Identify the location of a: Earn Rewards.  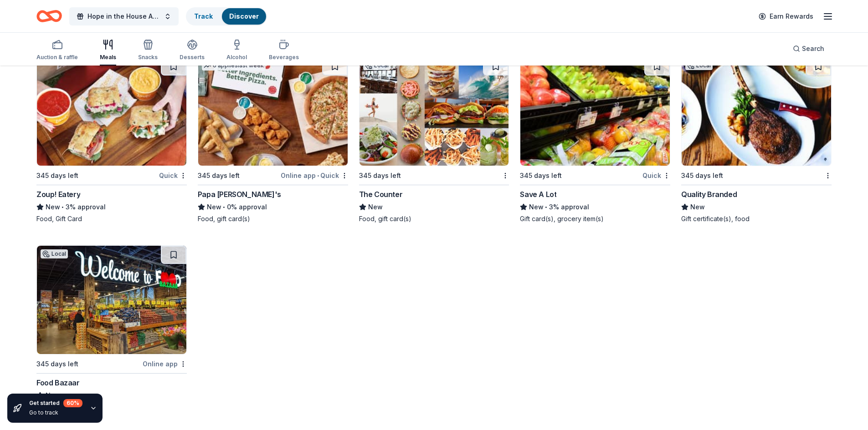
(786, 16).